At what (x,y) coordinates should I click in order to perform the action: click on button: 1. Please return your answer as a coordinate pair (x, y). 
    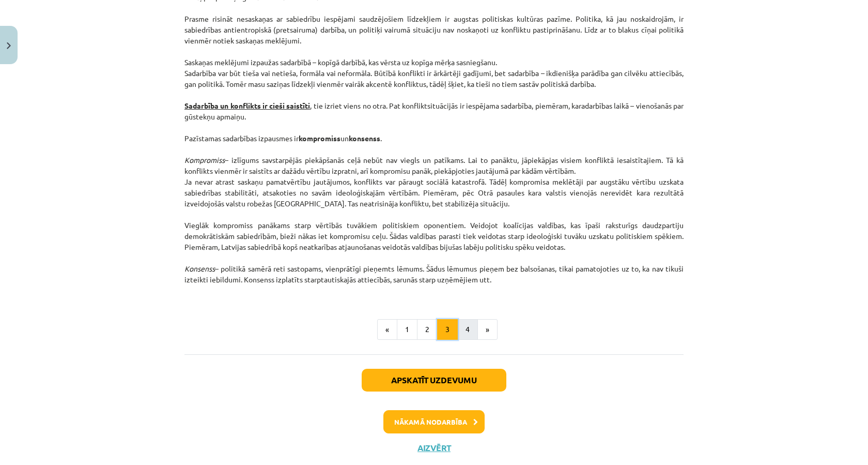
    Looking at the image, I should click on (407, 330).